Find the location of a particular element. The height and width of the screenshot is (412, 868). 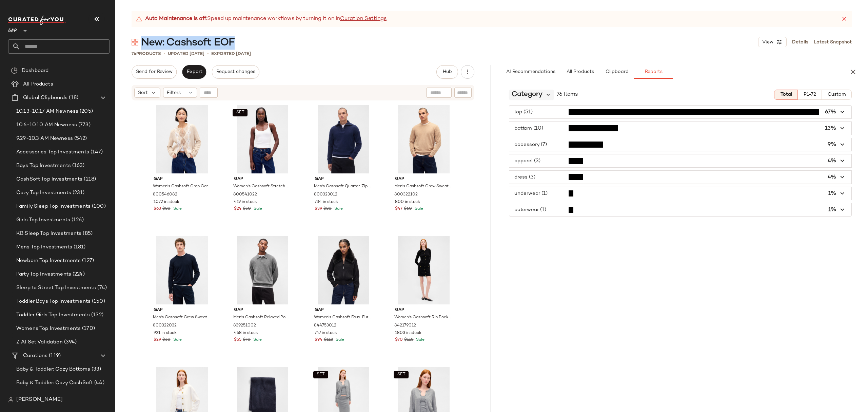

span: 747 in stock is located at coordinates (326, 333).